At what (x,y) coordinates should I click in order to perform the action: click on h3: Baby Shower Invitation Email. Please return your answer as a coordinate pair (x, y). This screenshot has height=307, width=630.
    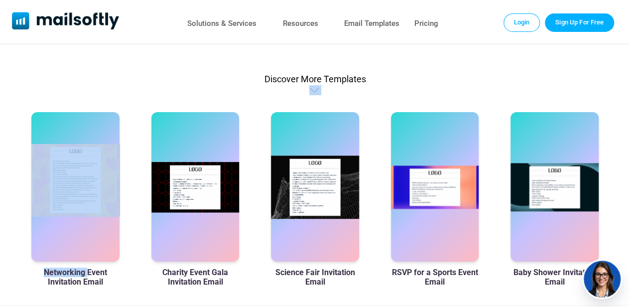
    Looking at the image, I should click on (554, 277).